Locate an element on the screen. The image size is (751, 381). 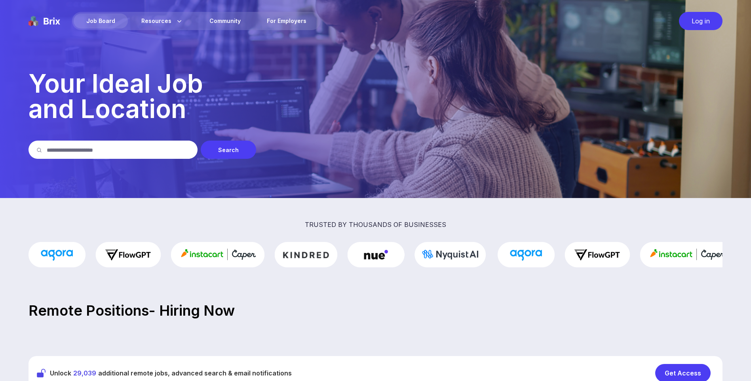
span: 29,039 is located at coordinates (85, 373).